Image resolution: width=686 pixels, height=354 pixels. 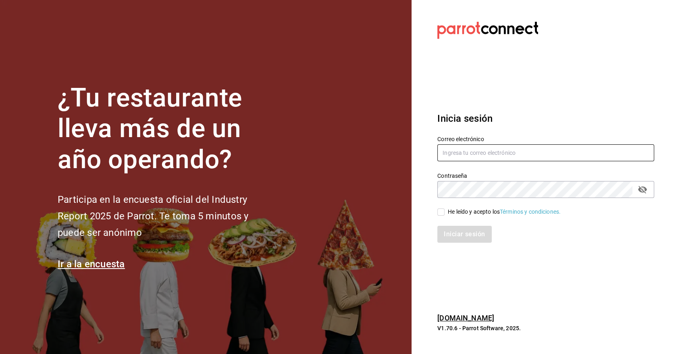 I want to click on div: He leído y acepto los, so click(x=505, y=212).